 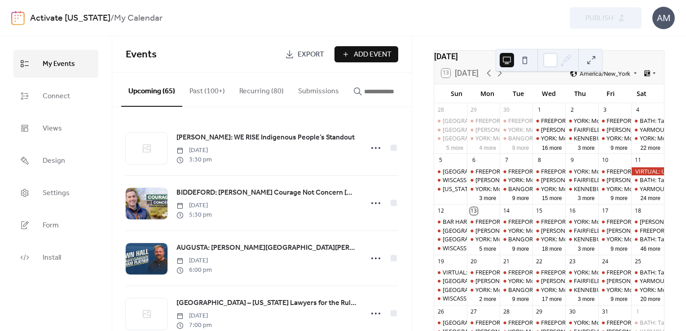 What do you see at coordinates (647, 239) in the screenshot?
I see `div: BATH: Tabling at the Bath Farmers Market` at bounding box center [647, 239].